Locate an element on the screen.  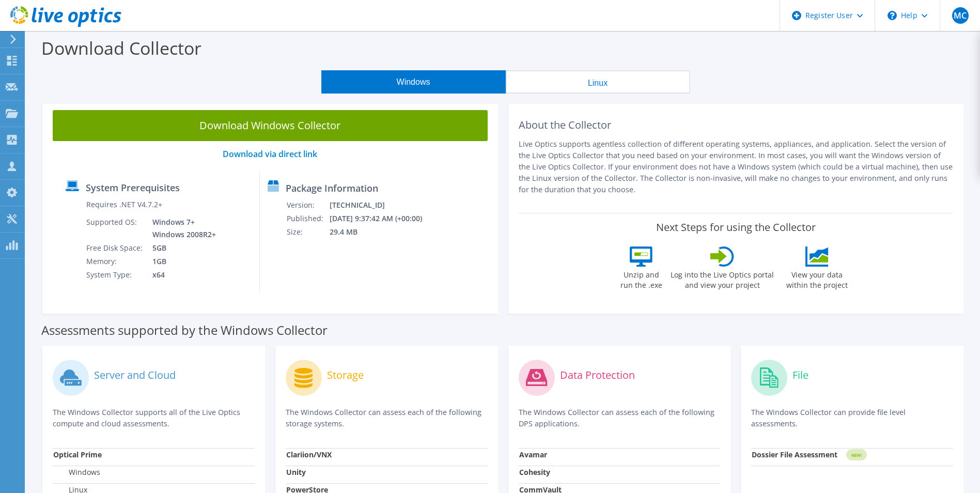
td: Published: is located at coordinates (308, 219).